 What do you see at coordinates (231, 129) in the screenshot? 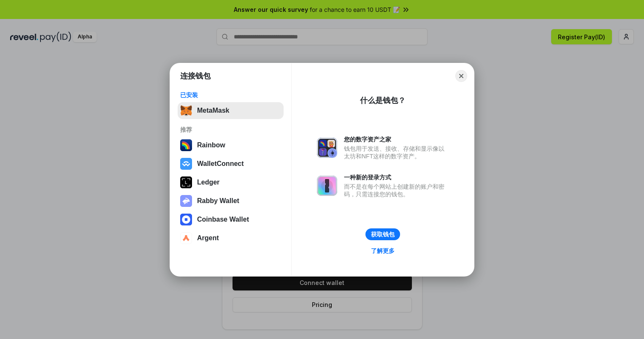
I see `div: 推荐` at bounding box center [231, 129].